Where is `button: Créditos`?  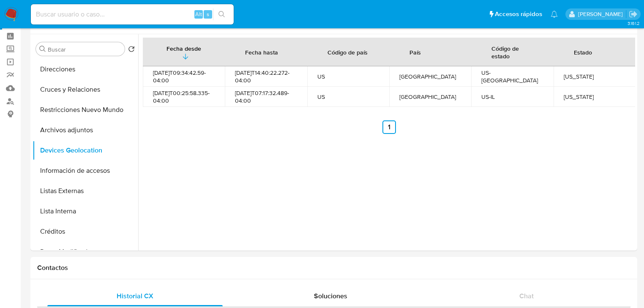
button: Créditos is located at coordinates (85, 232).